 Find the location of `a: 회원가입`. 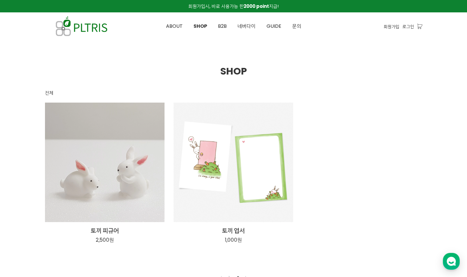

a: 회원가입 is located at coordinates (392, 27).